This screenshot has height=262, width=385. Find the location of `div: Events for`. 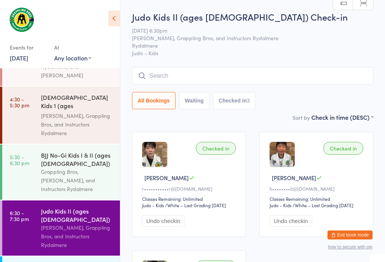

div: Events for is located at coordinates (28, 47).